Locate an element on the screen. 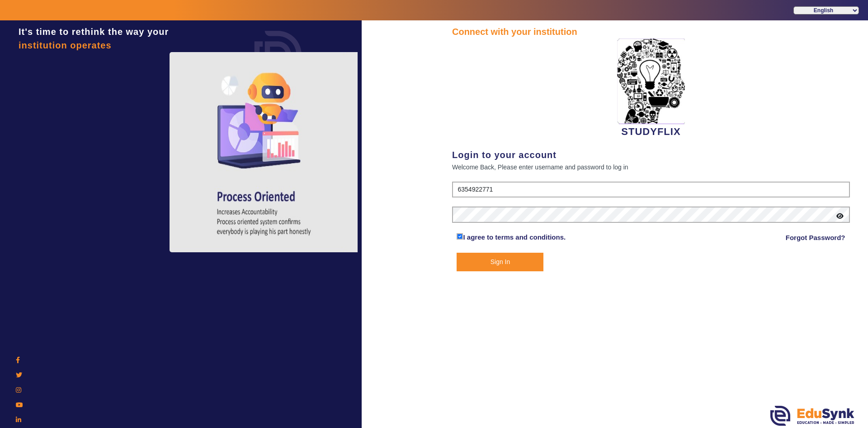 This screenshot has width=868, height=428. img: login4.png is located at coordinates (265, 152).